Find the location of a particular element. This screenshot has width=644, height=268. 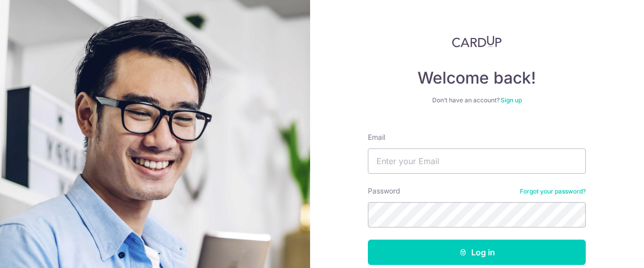

label: Email is located at coordinates (376, 137).